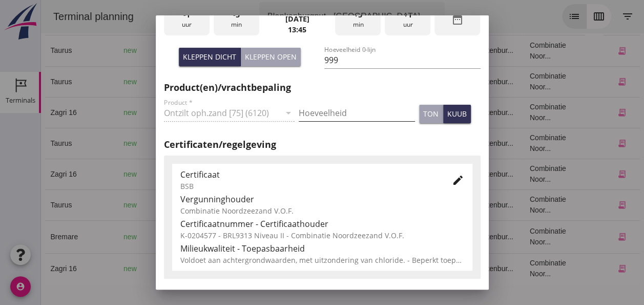 The image size is (644, 305). I want to click on div: BSB, so click(308, 185).